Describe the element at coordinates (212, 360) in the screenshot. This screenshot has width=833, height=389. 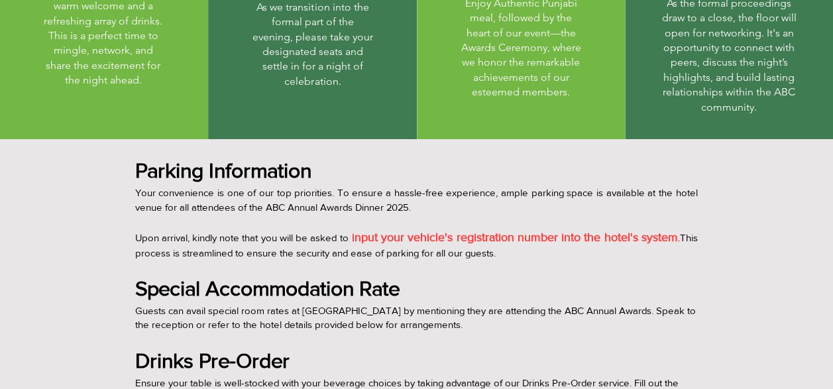
I see `span: Drinks Pre-Order` at that location.